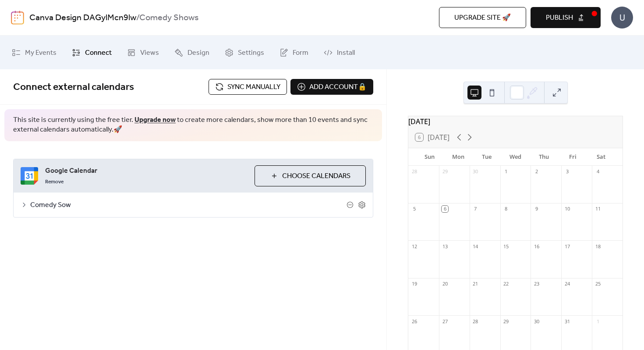 The height and width of the screenshot is (350, 644). Describe the element at coordinates (566, 17) in the screenshot. I see `button: Publish` at that location.